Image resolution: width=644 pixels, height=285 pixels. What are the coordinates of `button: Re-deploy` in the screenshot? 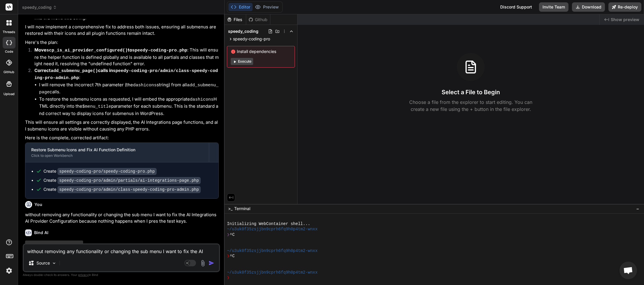 It's located at (626, 7).